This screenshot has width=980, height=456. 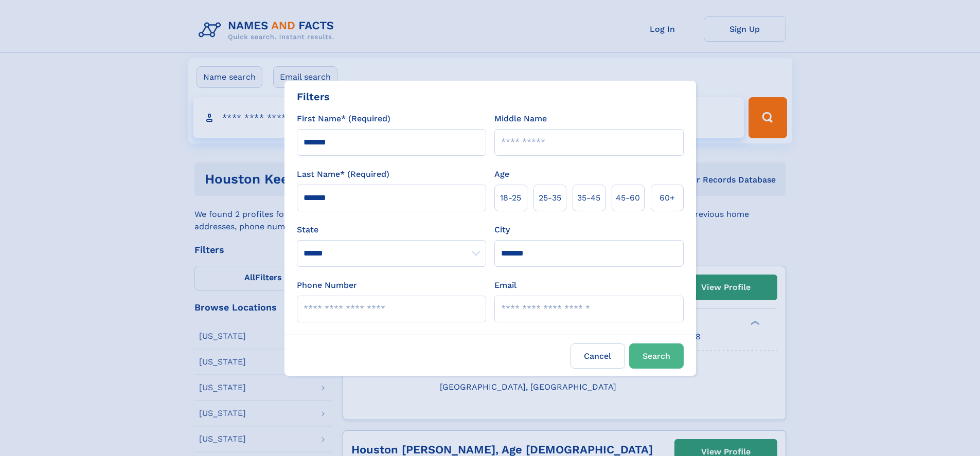 I want to click on label: City, so click(x=502, y=230).